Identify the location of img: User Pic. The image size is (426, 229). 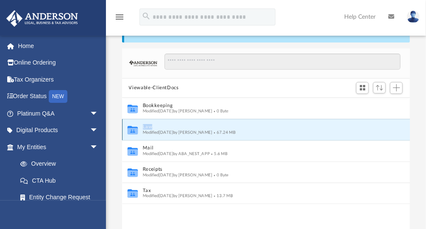
(414, 17).